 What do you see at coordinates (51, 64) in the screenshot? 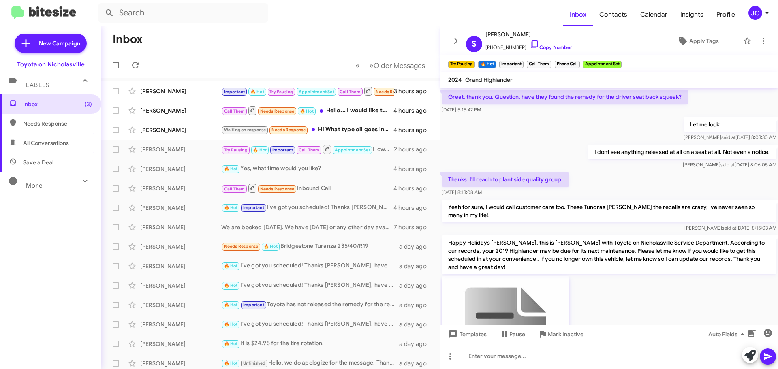
I see `div: Toyota on Nicholasville` at bounding box center [51, 64].